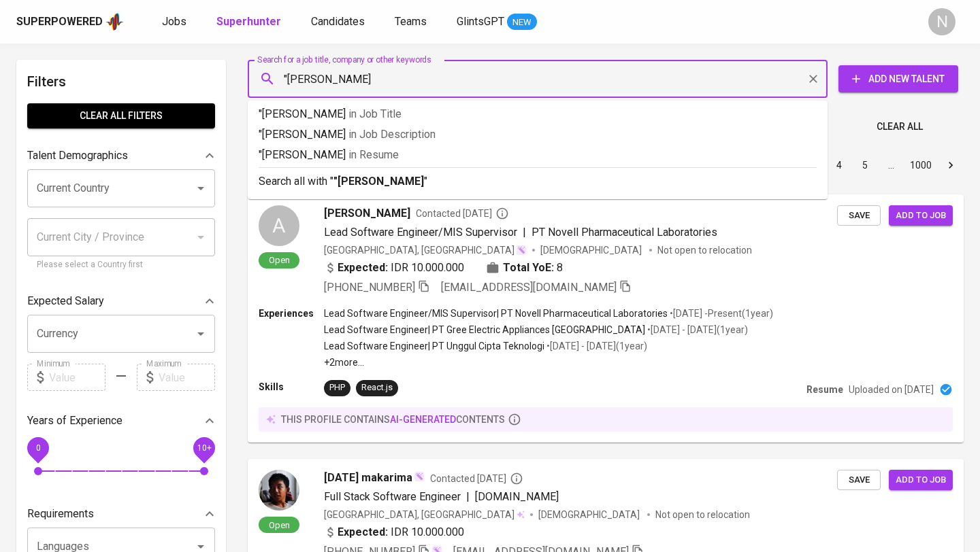 The height and width of the screenshot is (552, 980). I want to click on span: in Job Title, so click(375, 113).